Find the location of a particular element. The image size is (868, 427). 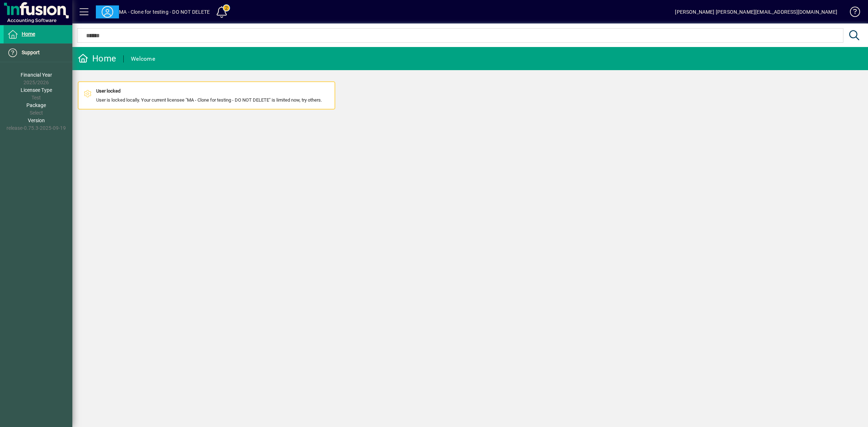

div: Home is located at coordinates (97, 59).